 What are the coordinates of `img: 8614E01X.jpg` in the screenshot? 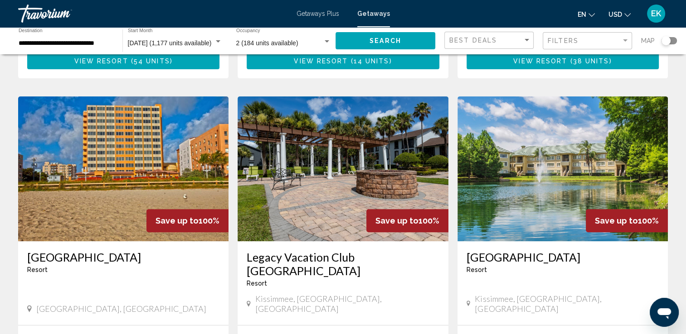 It's located at (343, 169).